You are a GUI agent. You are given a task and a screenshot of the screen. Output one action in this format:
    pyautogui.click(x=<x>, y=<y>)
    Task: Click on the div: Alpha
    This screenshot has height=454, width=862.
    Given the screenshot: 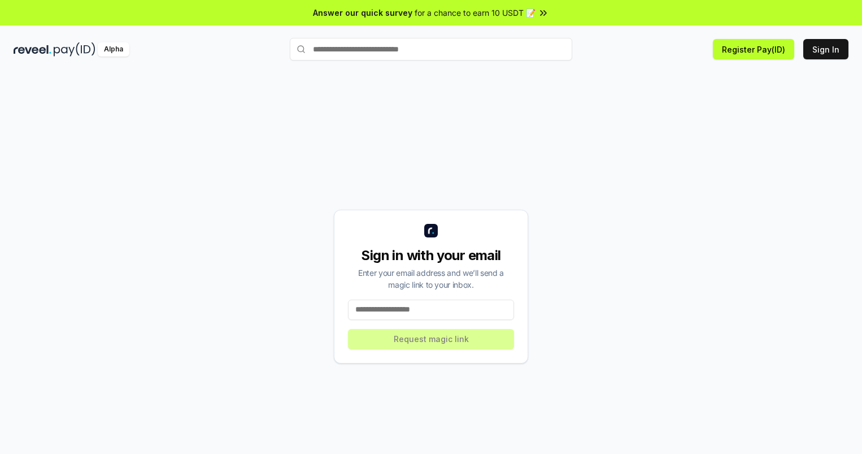 What is the action you would take?
    pyautogui.click(x=114, y=49)
    